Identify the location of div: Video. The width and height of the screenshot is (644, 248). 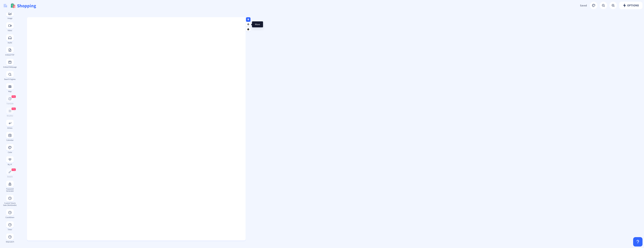
(9, 30).